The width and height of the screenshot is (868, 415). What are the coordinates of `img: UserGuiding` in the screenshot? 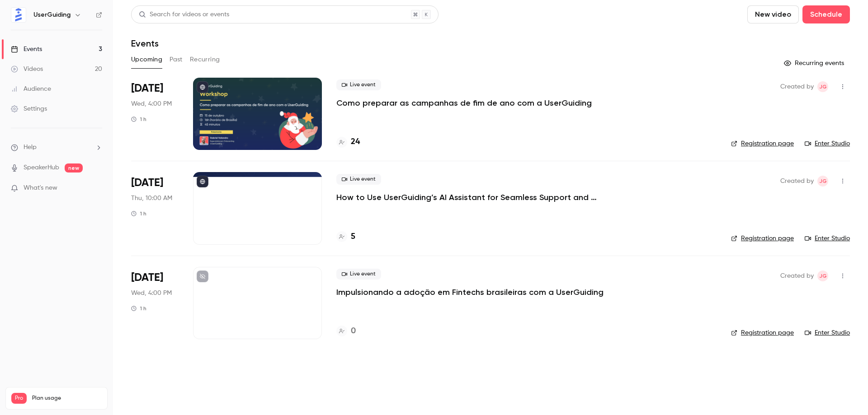 It's located at (19, 15).